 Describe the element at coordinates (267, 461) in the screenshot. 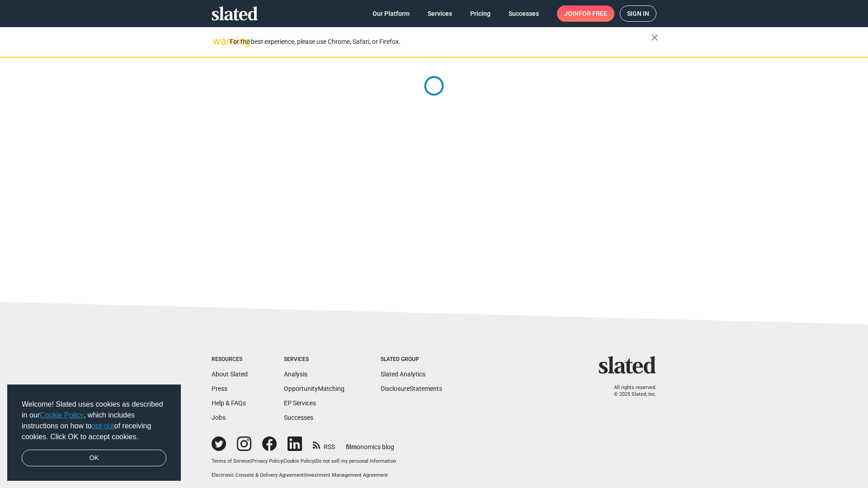

I see `a: Privacy Policy` at that location.